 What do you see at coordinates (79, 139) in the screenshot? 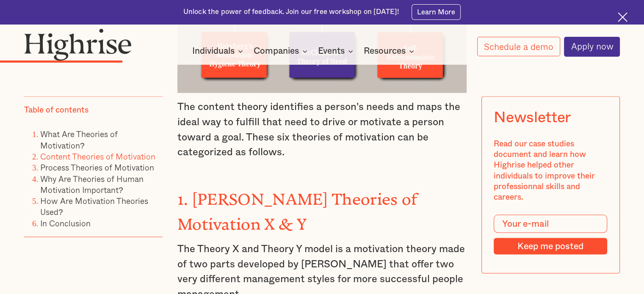
I see `a: What Are Theories of Motivation?` at bounding box center [79, 139].